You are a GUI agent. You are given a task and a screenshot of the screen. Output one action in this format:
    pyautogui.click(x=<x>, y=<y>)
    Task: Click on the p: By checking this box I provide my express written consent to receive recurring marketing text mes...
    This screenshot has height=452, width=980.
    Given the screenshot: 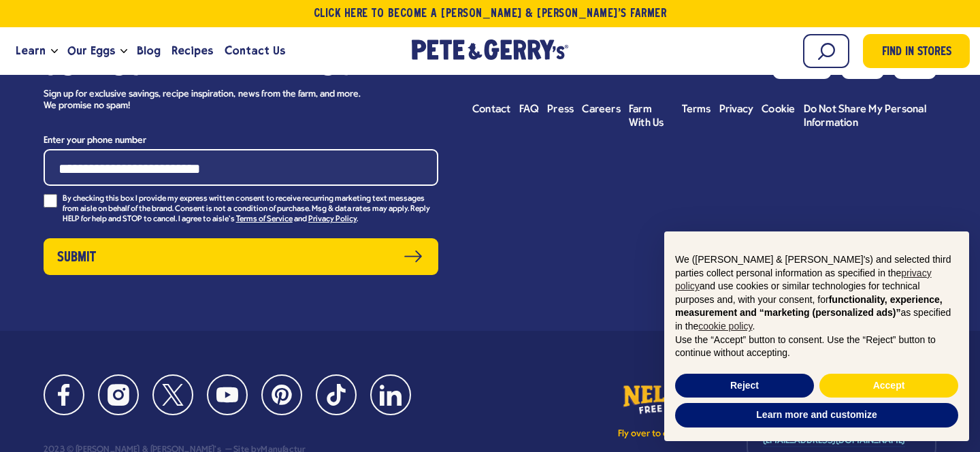 What is the action you would take?
    pyautogui.click(x=251, y=209)
    